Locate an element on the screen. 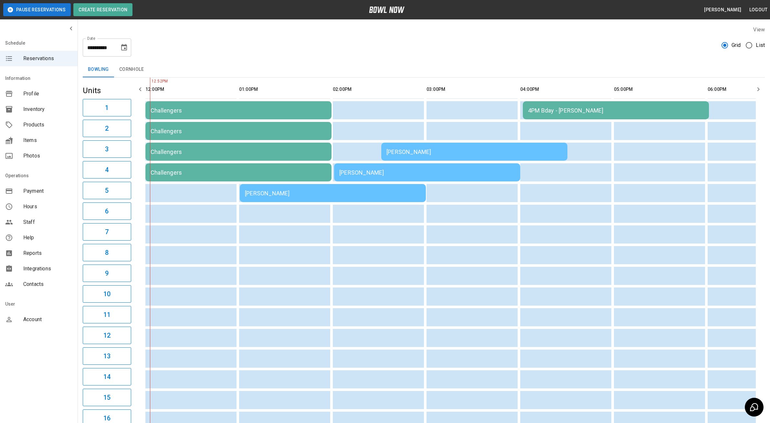 The width and height of the screenshot is (770, 423). span: Contacts is located at coordinates (48, 284).